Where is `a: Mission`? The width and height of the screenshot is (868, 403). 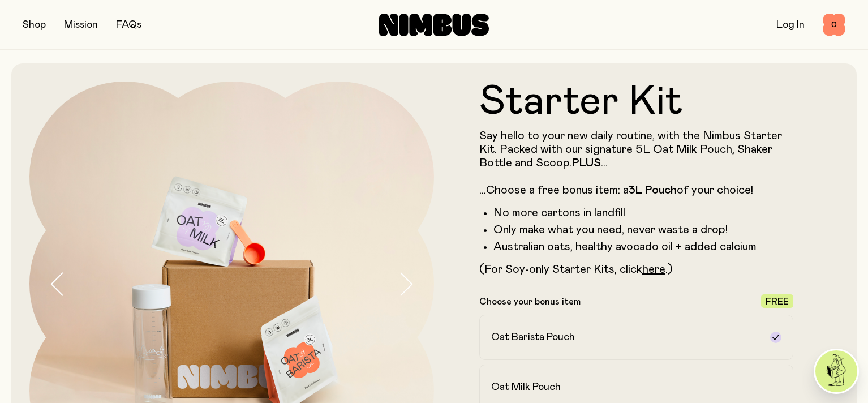 a: Mission is located at coordinates (81, 25).